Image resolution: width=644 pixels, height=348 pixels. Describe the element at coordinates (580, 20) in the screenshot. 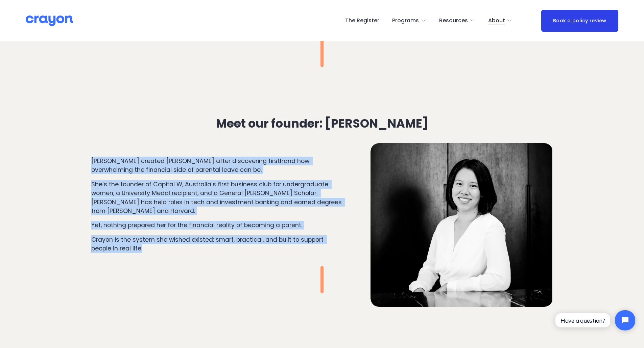

I see `a: Book a policy review` at that location.